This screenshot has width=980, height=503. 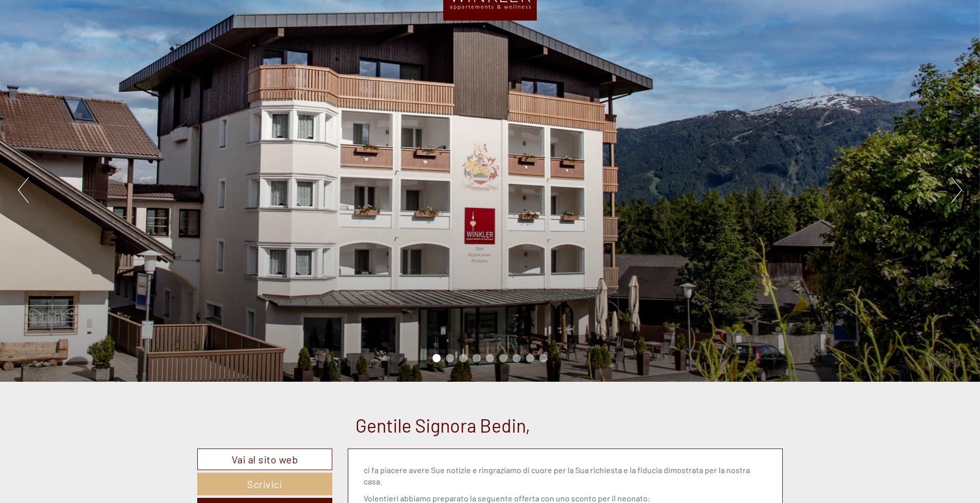 What do you see at coordinates (566, 476) in the screenshot?
I see `p: ci fa piacere avere Sue notizie e ringraziamo di cuore per la Sua richiesta e la fiducia dimostra...` at bounding box center [566, 476].